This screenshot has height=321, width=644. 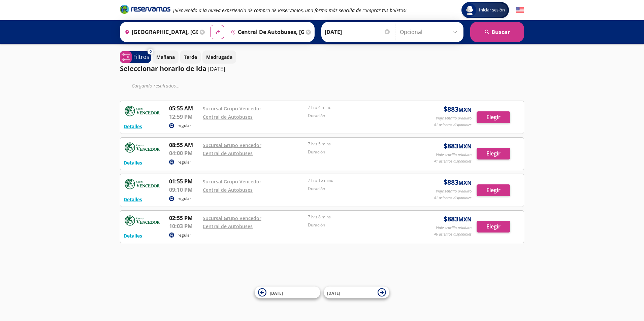 What do you see at coordinates (266, 32) in the screenshot?
I see `input: Buscar Destino` at bounding box center [266, 32].